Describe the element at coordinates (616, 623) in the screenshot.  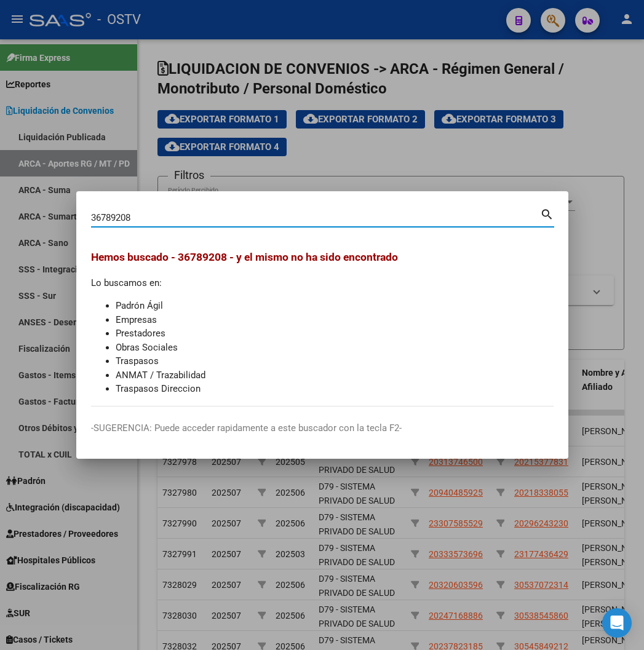
I see `div: Open Intercom Messenger` at that location.